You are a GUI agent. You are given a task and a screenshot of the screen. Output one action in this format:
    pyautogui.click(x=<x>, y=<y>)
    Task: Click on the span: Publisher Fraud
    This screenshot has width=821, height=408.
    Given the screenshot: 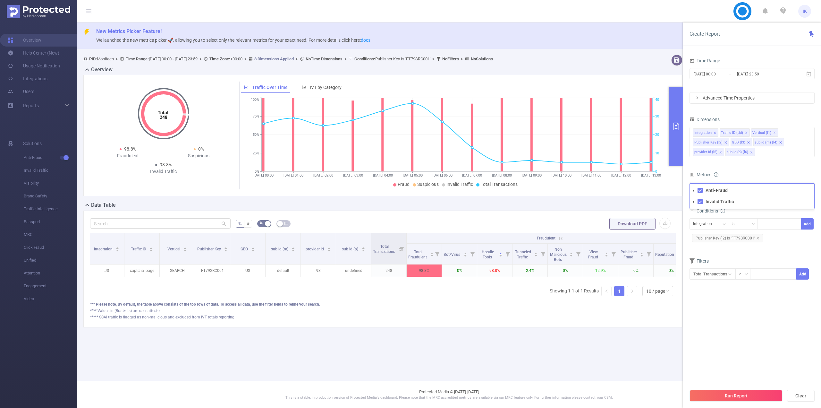 What is the action you would take?
    pyautogui.click(x=629, y=254)
    